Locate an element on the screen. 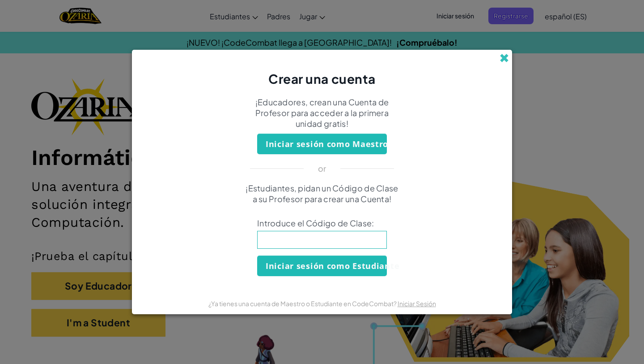 The width and height of the screenshot is (644, 364). button: Iniciar sesión como Maestro is located at coordinates (322, 144).